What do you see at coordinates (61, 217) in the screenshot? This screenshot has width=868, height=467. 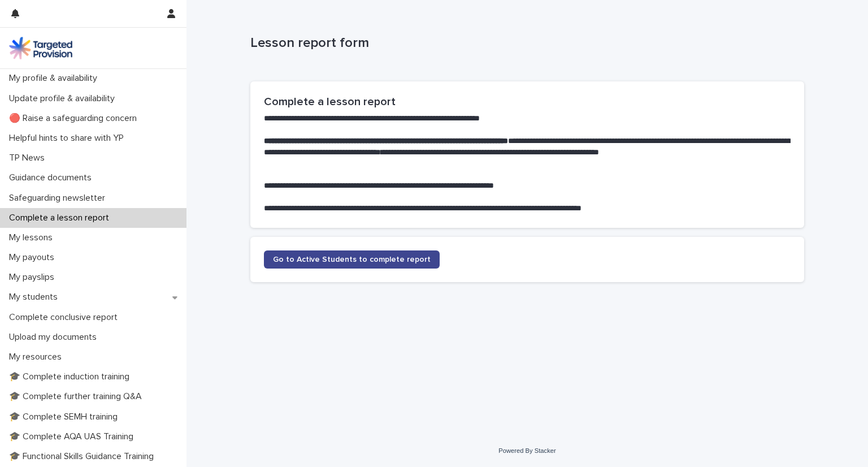 I see `p: Complete a lesson report` at bounding box center [61, 217].